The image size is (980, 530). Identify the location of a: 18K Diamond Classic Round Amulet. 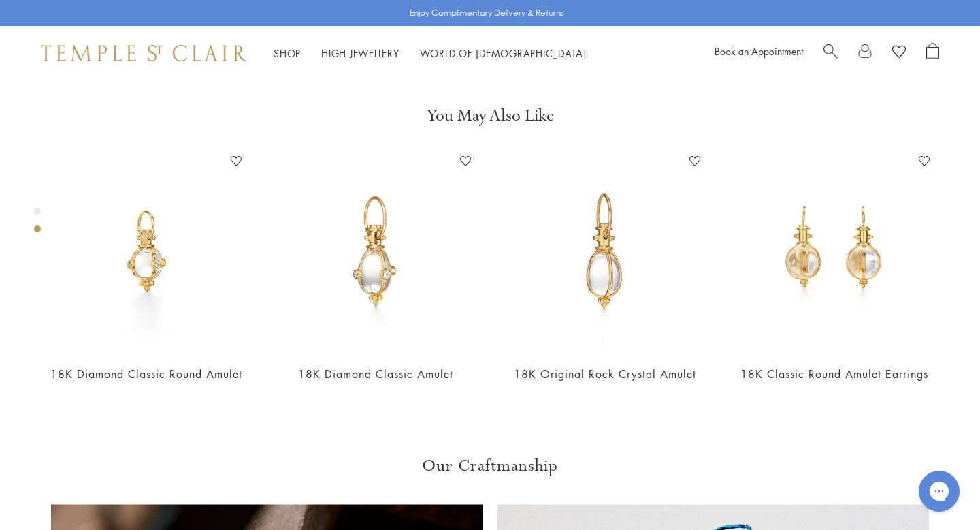
(146, 374).